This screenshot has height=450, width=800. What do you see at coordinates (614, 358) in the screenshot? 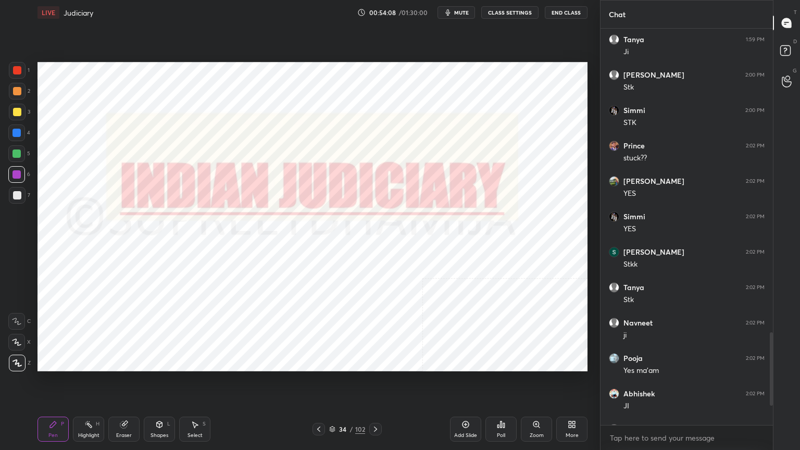
I see `img: 91da875aac1f48038553f1acd9e51e72.jpg` at bounding box center [614, 358].